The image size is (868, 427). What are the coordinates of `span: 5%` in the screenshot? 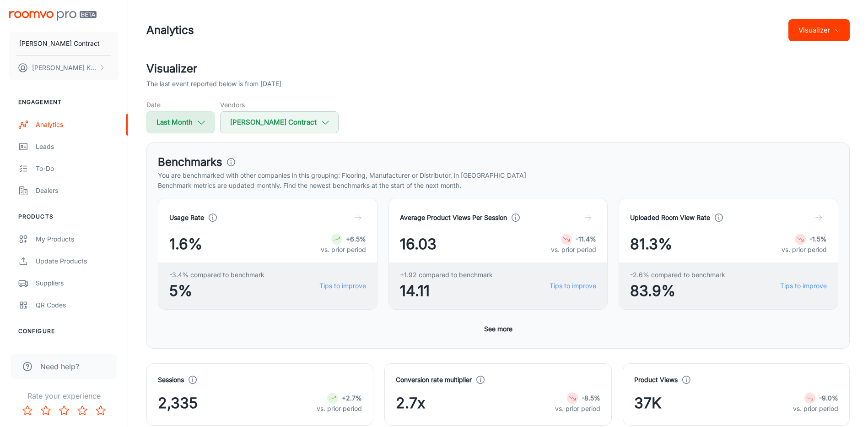 It's located at (217, 291).